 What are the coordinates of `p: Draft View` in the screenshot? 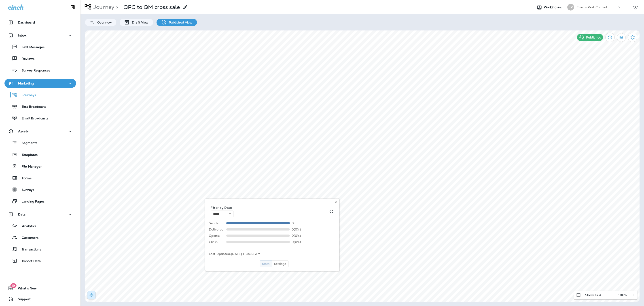 It's located at (139, 23).